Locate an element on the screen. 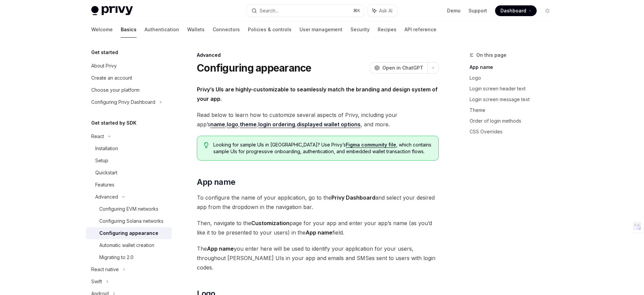 The image size is (644, 295). a: Dashboard is located at coordinates (516, 11).